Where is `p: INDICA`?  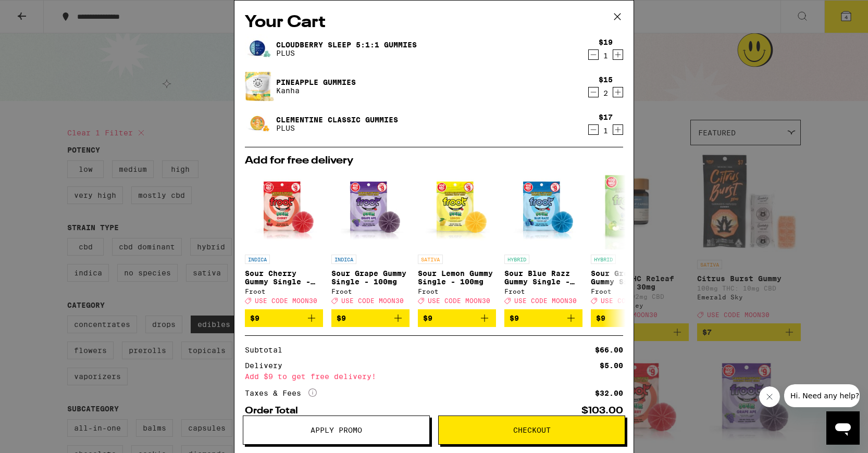
p: INDICA is located at coordinates (344, 260).